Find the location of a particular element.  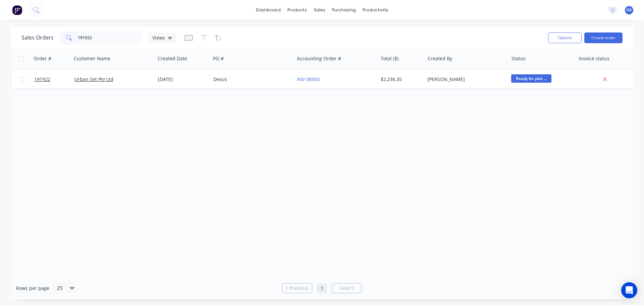

div: Status is located at coordinates (518, 59).